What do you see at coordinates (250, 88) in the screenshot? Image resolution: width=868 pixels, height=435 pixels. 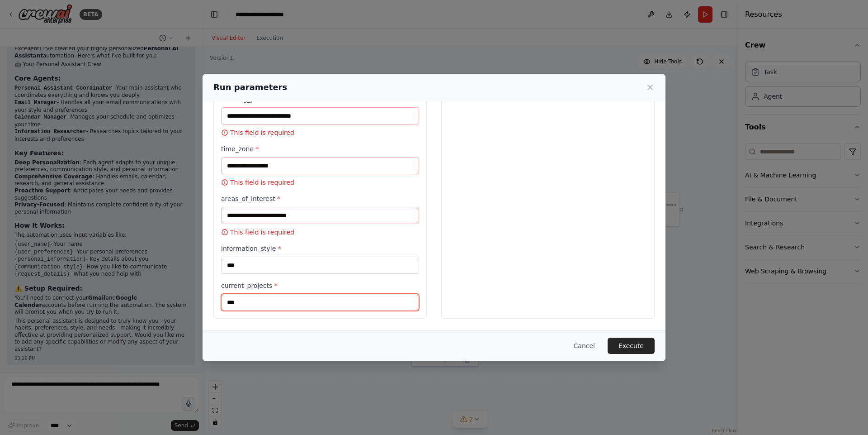 I see `h2: Run parameters` at bounding box center [250, 88].